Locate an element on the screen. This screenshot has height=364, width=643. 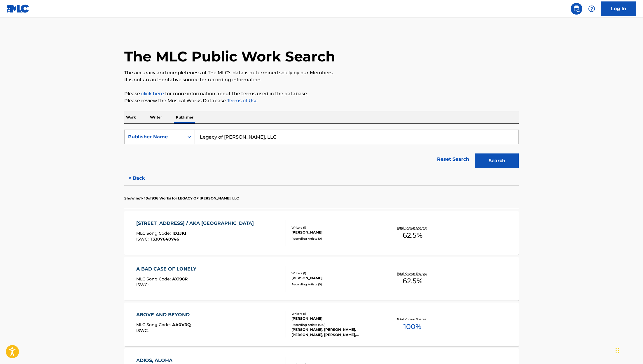
div: A BAD CASE OF LONELY is located at coordinates (168, 269).